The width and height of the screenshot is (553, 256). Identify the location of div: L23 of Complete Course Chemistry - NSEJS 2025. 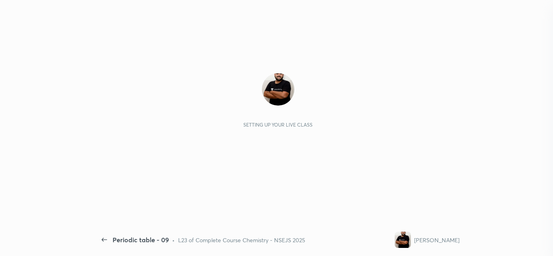
(242, 240).